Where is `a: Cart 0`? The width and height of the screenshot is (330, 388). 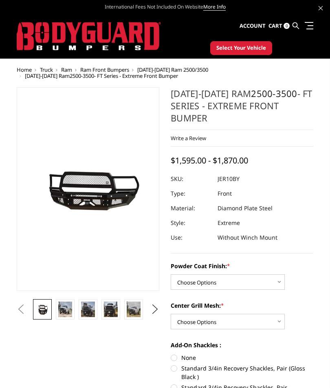
a: Cart 0 is located at coordinates (279, 26).